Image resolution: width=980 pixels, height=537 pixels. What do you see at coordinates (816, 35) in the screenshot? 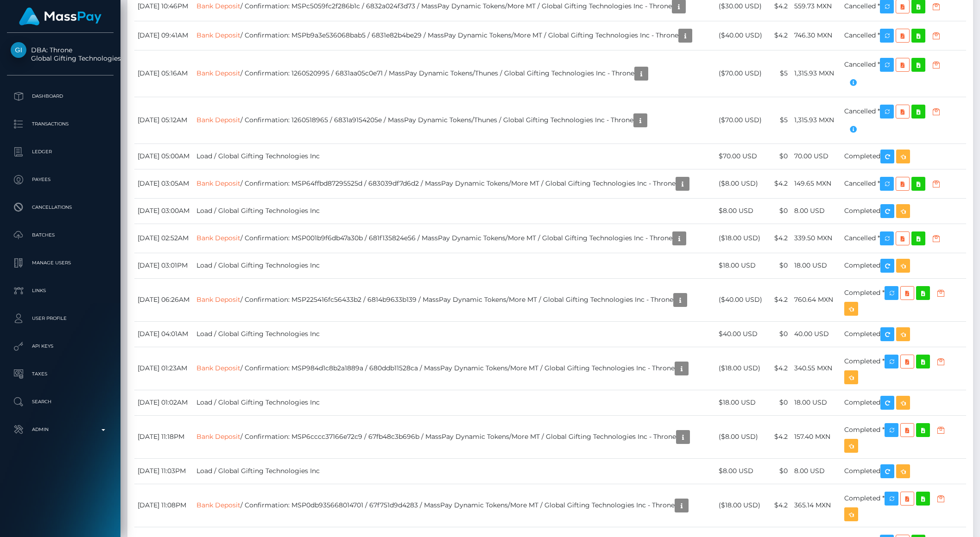
I see `td: 746.30 MXN` at bounding box center [816, 35].